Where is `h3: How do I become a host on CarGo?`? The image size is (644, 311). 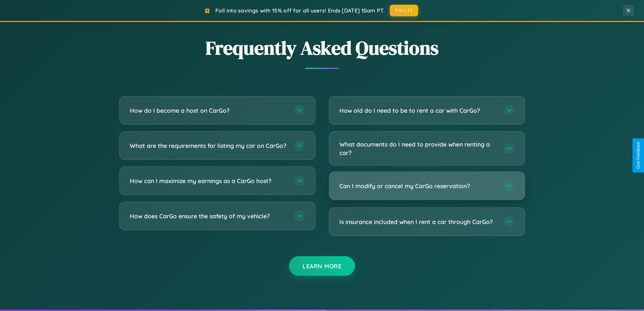
h3: How do I become a host on CarGo? is located at coordinates (209, 110).